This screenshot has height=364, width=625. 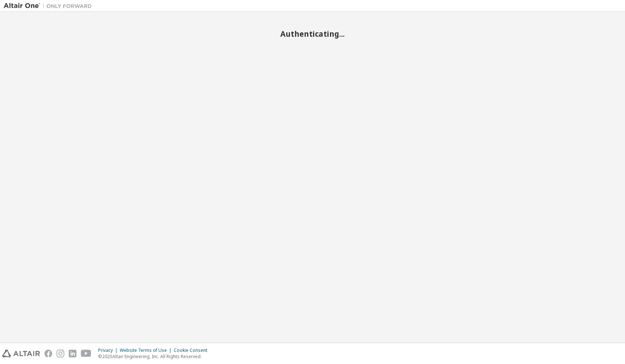 What do you see at coordinates (48, 353) in the screenshot?
I see `img: facebook.svg` at bounding box center [48, 353].